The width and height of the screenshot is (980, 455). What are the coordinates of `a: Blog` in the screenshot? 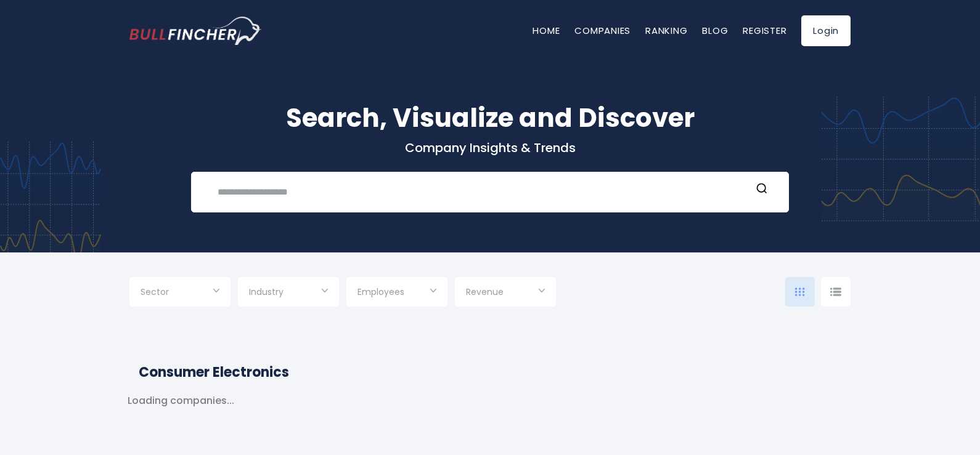 It's located at (714, 30).